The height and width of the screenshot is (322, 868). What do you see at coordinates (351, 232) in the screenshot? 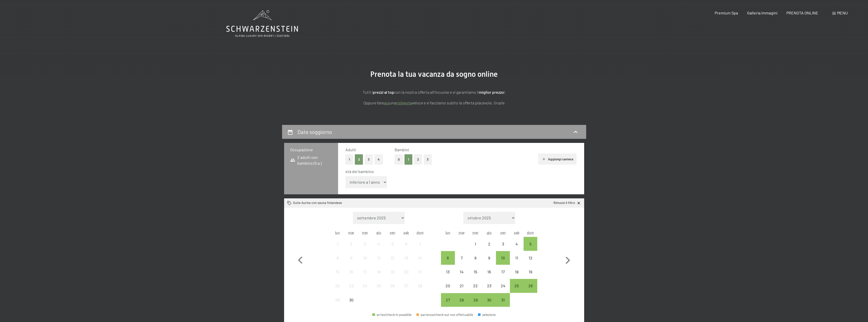
I see `abbr: martedì` at bounding box center [351, 232].